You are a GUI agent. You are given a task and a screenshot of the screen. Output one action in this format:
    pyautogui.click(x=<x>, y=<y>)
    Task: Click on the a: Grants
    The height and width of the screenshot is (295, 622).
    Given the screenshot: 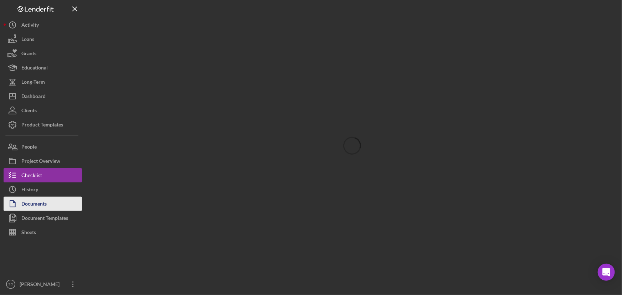 What is the action you would take?
    pyautogui.click(x=43, y=53)
    